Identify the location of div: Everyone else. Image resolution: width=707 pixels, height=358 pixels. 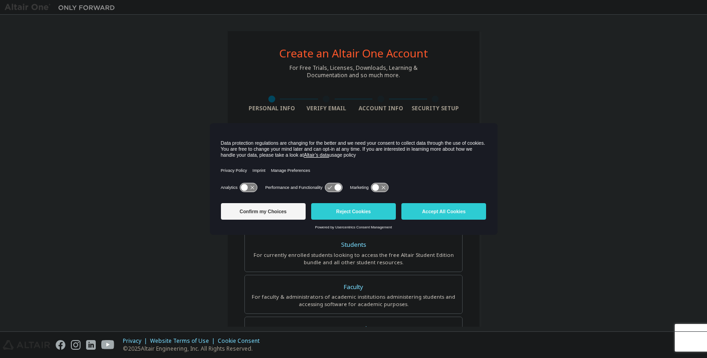
(353, 329).